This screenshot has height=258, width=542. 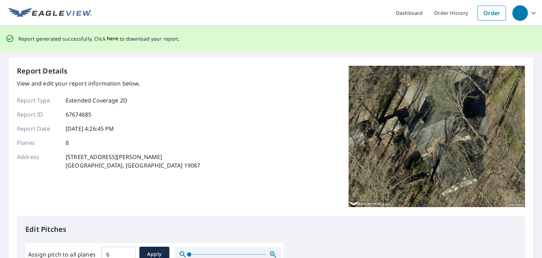 What do you see at coordinates (437, 136) in the screenshot?
I see `img: Top image` at bounding box center [437, 136].